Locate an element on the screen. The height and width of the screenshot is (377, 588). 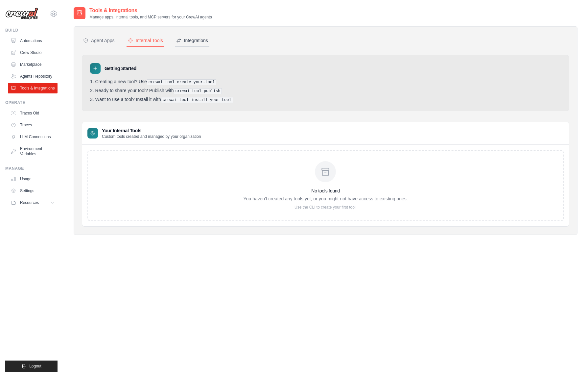
a: Traces is located at coordinates (33, 125).